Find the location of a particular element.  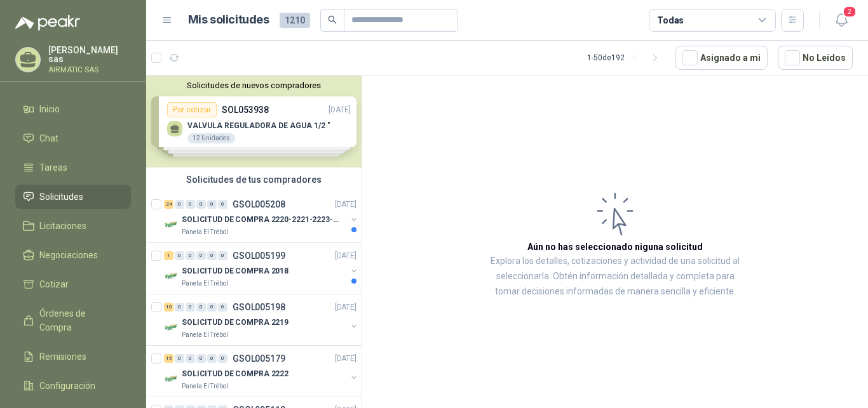

span: Chat is located at coordinates (49, 138).